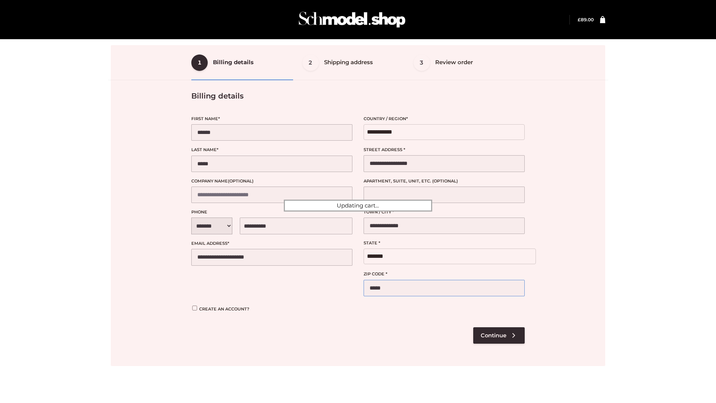  What do you see at coordinates (586, 19) in the screenshot?
I see `a: £89.00` at bounding box center [586, 19].